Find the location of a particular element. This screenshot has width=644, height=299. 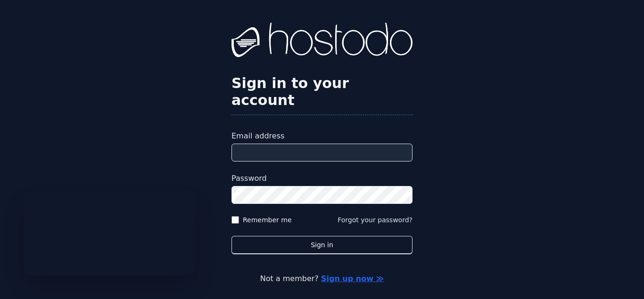

a: Sign up now ≫ is located at coordinates (352, 278).